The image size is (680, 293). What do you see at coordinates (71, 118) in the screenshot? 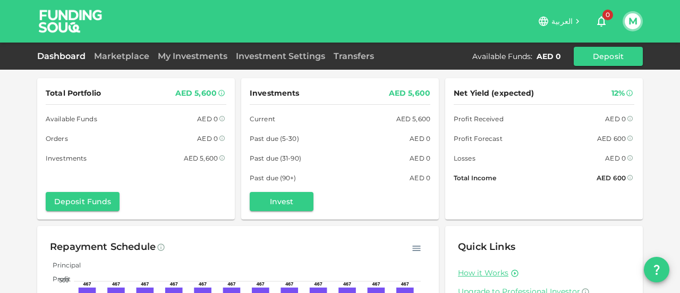
I see `span: Available Funds` at bounding box center [71, 118].